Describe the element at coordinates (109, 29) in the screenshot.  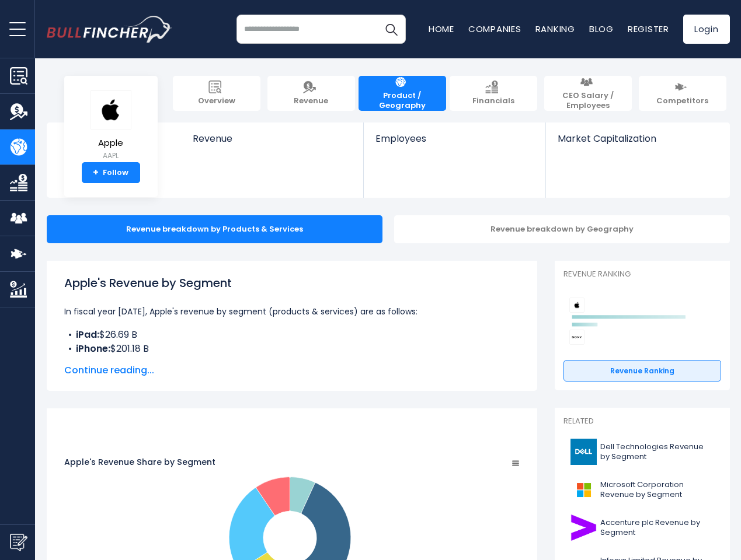
I see `a: Go to homepage` at that location.